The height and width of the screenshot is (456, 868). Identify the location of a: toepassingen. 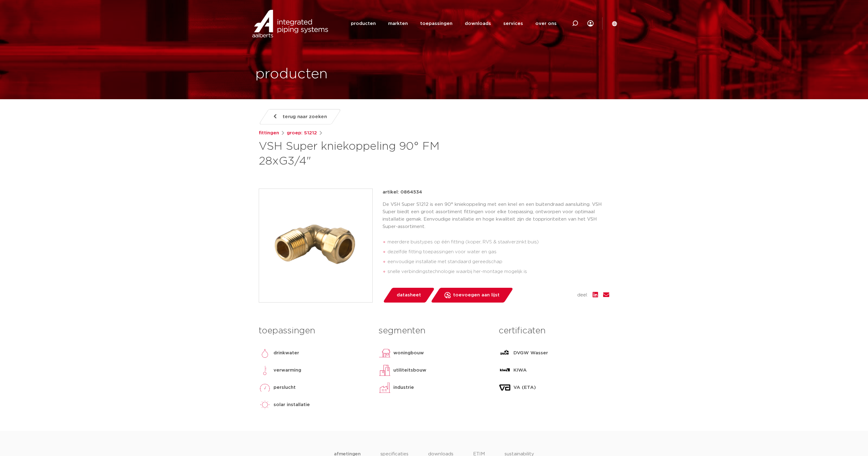
(436, 23).